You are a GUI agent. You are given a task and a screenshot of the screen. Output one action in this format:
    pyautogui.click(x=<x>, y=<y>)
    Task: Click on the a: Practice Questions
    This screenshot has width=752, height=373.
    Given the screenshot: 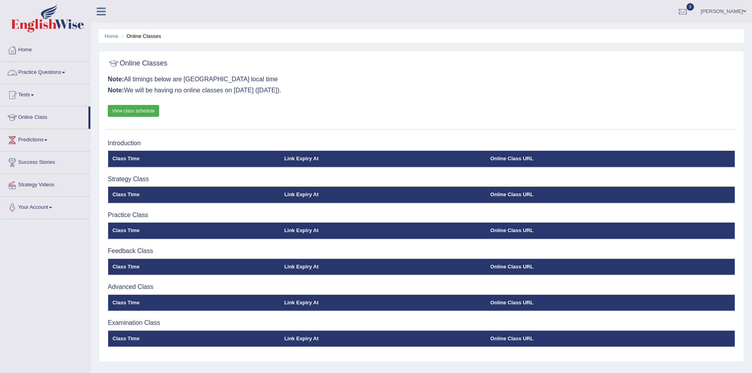 What is the action you would take?
    pyautogui.click(x=45, y=71)
    